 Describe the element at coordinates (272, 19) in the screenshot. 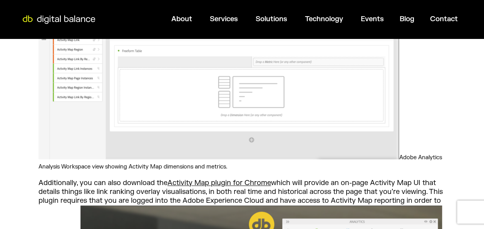

I see `a: Solutions` at that location.